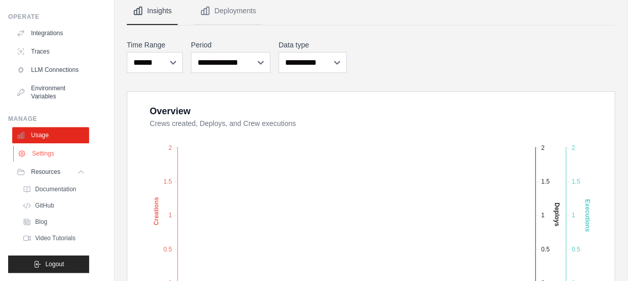 The height and width of the screenshot is (281, 644). Describe the element at coordinates (45, 172) in the screenshot. I see `span: Resources` at that location.